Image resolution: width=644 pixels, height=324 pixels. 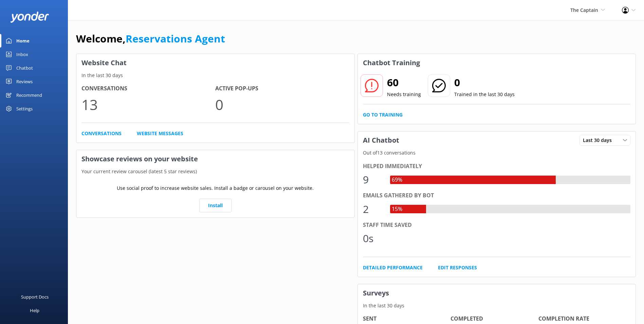 What do you see at coordinates (485, 82) in the screenshot?
I see `h2: 0` at bounding box center [485, 82].